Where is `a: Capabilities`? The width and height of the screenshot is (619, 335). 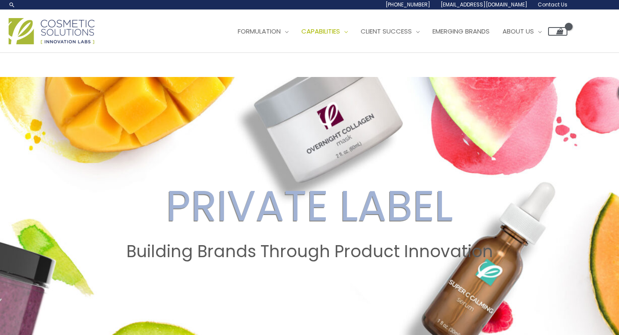
a: Capabilities is located at coordinates (324, 31).